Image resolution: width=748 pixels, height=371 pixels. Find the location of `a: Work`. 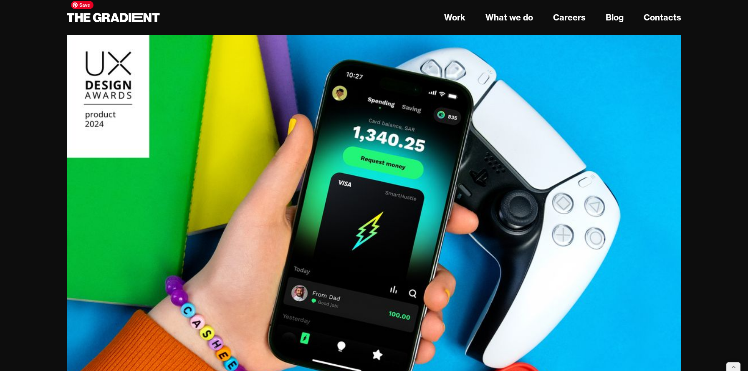

a: Work is located at coordinates (455, 18).